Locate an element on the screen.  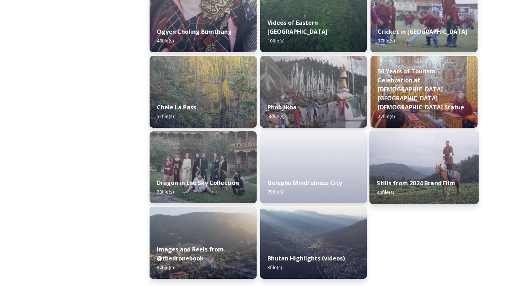
img: 74f9cf10-d3d5-4c08-9371-13a22393556d.jpg is located at coordinates (203, 167).